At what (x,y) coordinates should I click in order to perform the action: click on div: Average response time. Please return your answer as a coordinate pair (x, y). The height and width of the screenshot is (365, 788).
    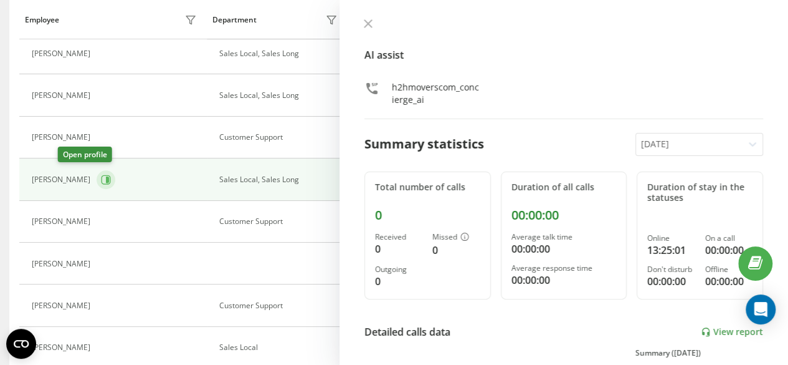
    Looking at the image, I should click on (564, 268).